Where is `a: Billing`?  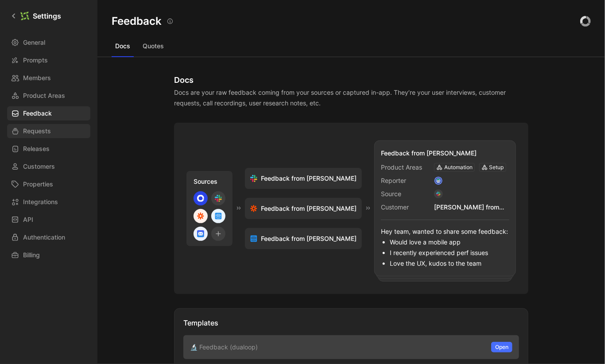 a: Billing is located at coordinates (48, 255).